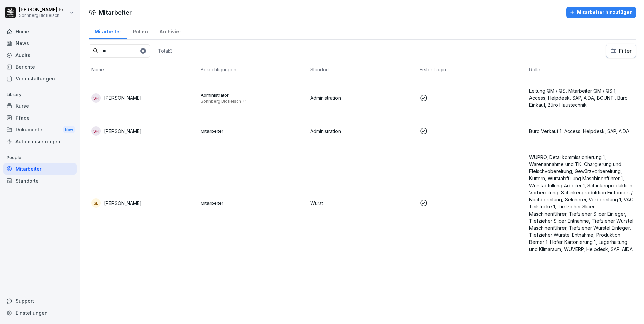 Image resolution: width=644 pixels, height=324 pixels. What do you see at coordinates (362, 70) in the screenshot?
I see `th: Standort` at bounding box center [362, 70].